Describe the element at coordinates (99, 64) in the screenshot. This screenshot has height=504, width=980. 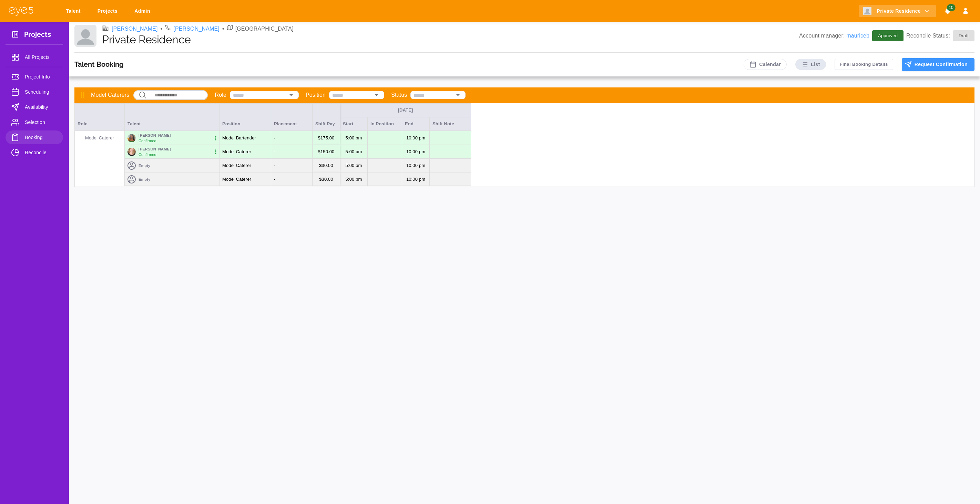
I see `h3: Talent Booking` at that location.